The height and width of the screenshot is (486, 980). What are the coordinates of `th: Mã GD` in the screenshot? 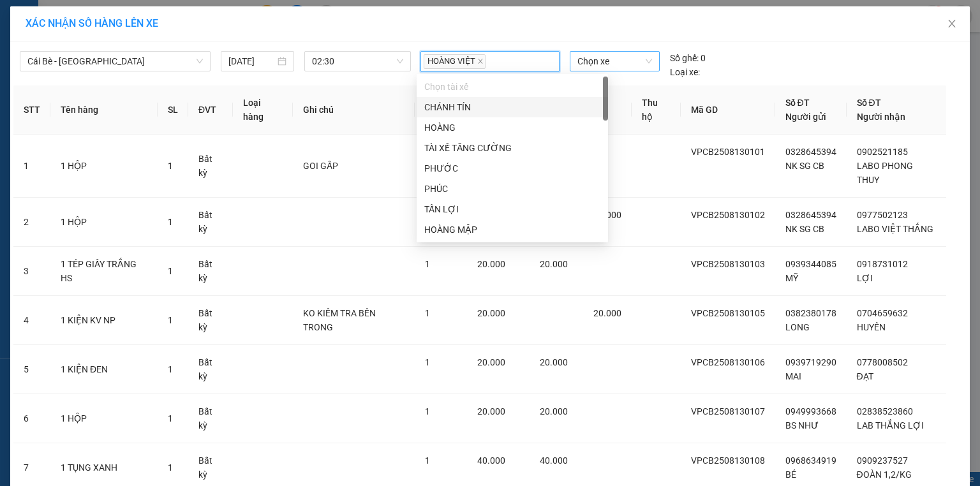 It's located at (728, 110).